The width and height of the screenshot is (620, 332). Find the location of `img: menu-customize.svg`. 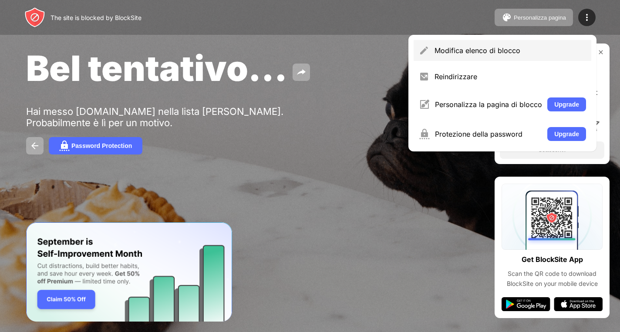

img: menu-customize.svg is located at coordinates (424, 105).